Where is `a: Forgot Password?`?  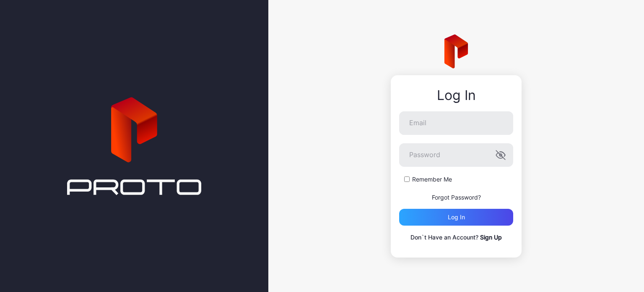 a: Forgot Password? is located at coordinates (456, 197).